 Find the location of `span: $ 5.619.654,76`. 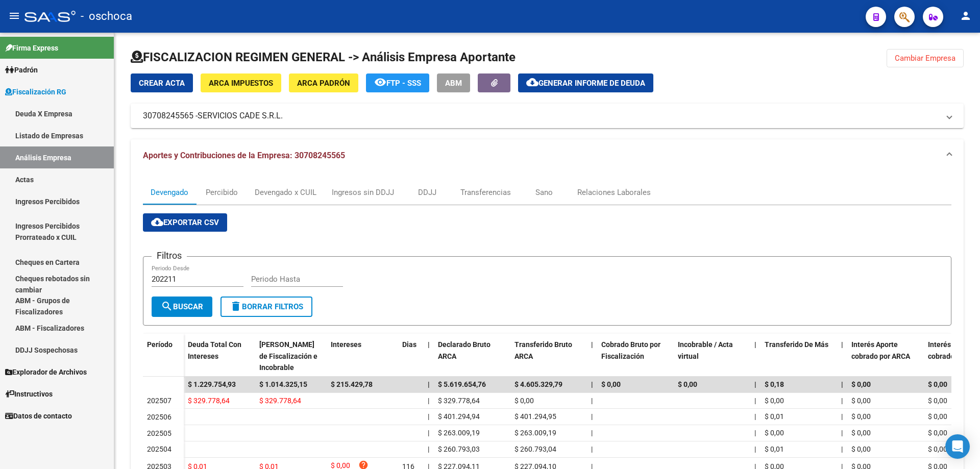

span: $ 5.619.654,76 is located at coordinates (462, 385).